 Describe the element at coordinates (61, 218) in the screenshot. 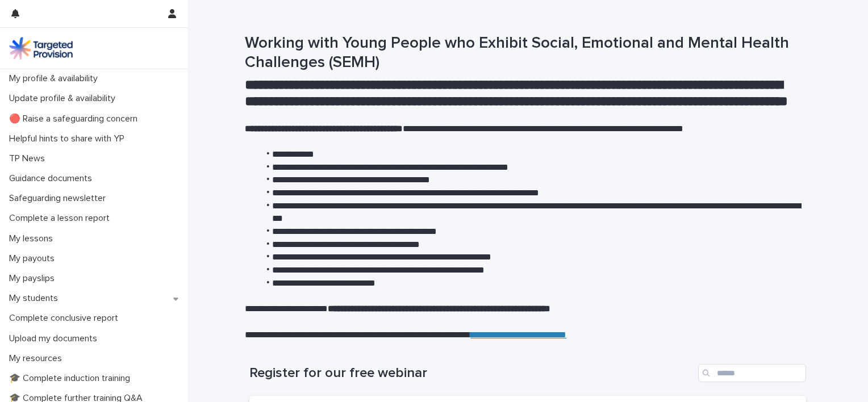

I see `p: Complete a lesson report` at that location.